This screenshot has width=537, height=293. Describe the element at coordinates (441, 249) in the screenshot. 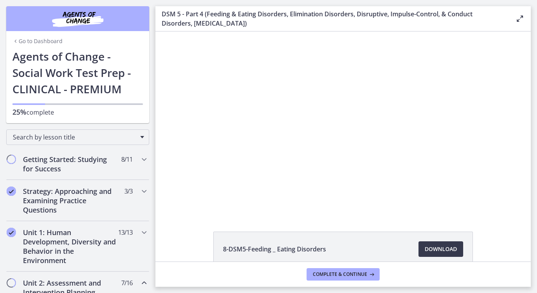

I see `span: Download` at that location.